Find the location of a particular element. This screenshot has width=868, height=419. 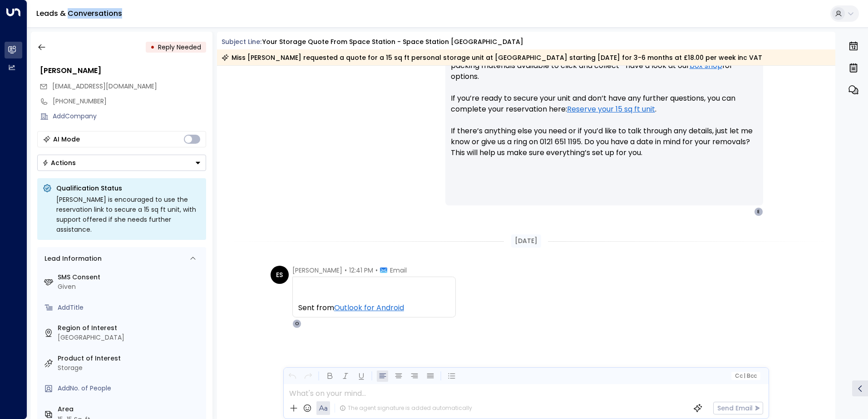

div: Lead Information is located at coordinates (71, 259).